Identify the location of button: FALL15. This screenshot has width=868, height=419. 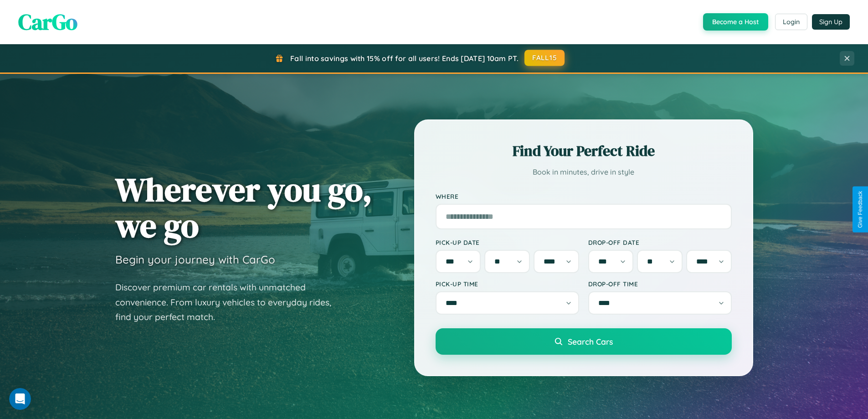
(544, 58).